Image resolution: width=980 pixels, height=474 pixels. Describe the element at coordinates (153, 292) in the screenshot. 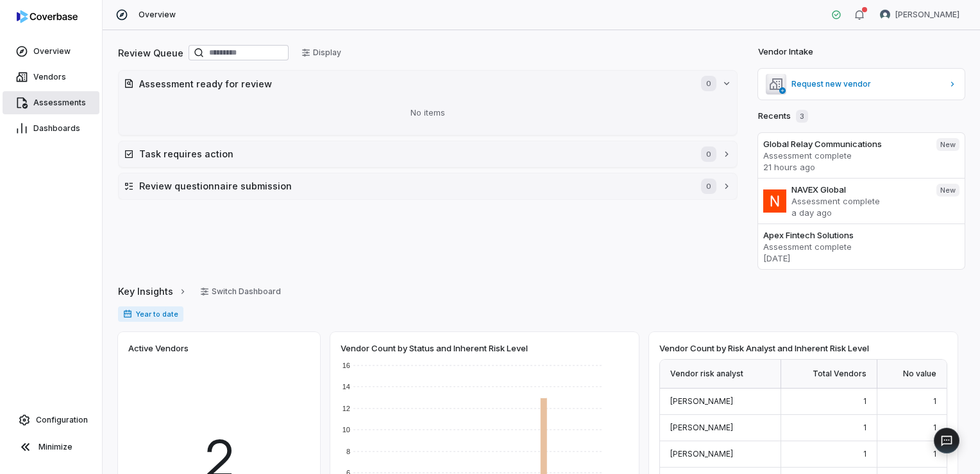

I see `a: Key Insights` at that location.